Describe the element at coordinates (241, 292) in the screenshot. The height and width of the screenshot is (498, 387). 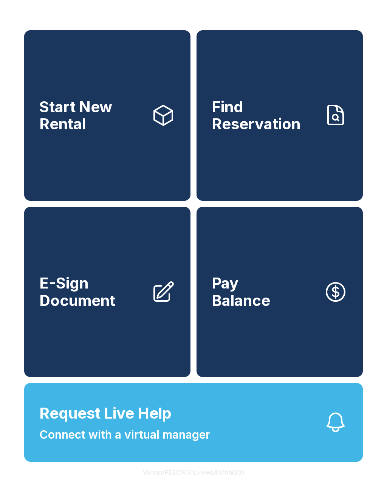
I see `span: Pay Balance` at that location.